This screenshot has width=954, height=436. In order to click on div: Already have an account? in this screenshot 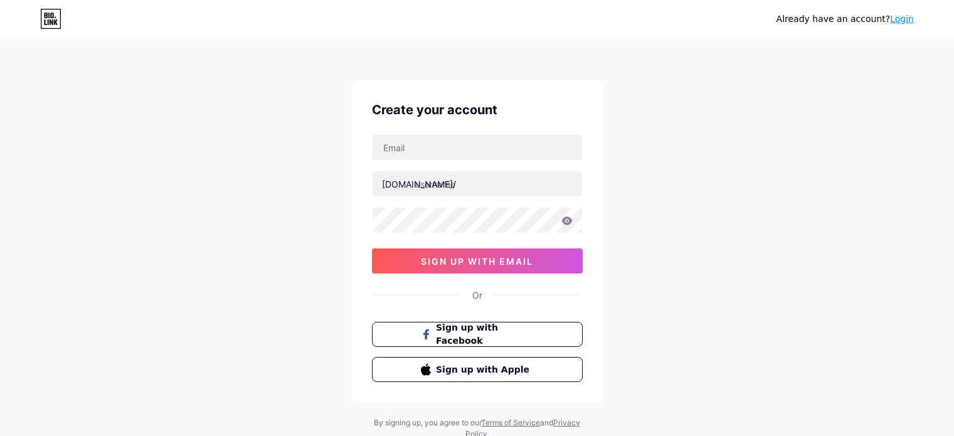, I will do `click(845, 19)`.